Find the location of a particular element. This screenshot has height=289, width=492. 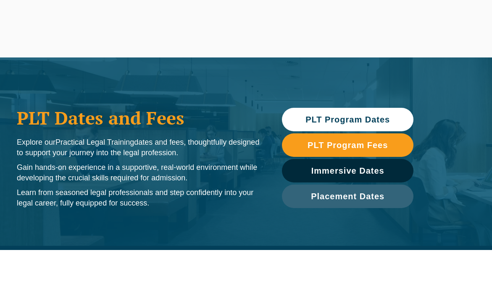

span: Immersive Dates is located at coordinates (348, 171).